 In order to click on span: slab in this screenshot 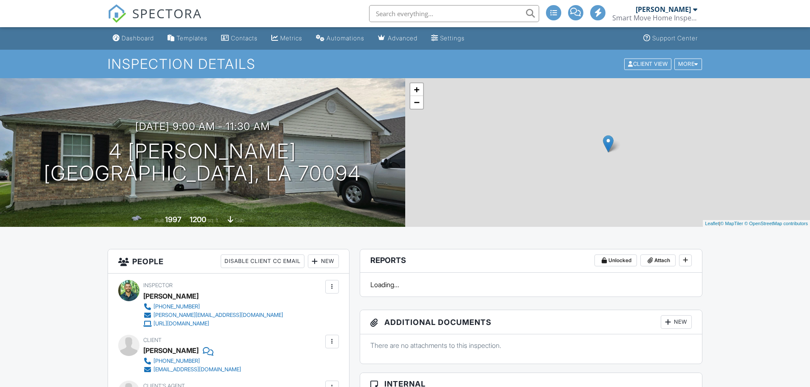, I will do `click(239, 220)`.